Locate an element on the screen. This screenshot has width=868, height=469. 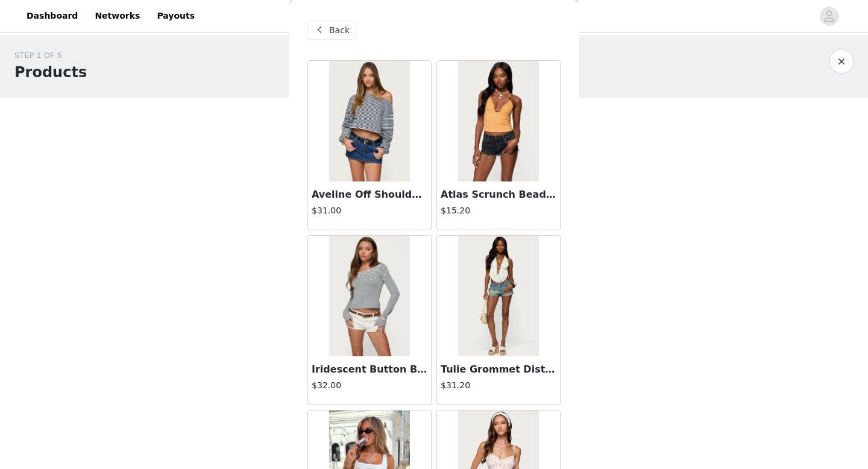
h4: $31.20 is located at coordinates (499, 386).